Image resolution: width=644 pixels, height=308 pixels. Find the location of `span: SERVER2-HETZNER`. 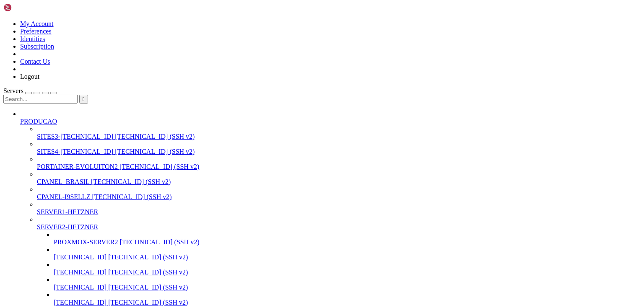

span: SERVER2-HETZNER is located at coordinates (68, 227).